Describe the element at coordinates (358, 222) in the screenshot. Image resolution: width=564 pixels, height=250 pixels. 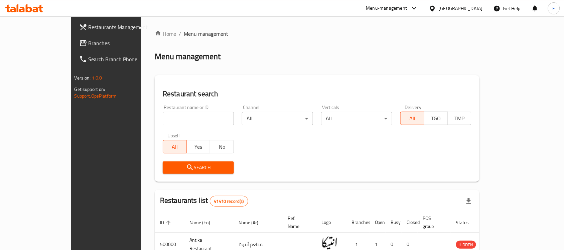
I see `th: Branches` at that location.